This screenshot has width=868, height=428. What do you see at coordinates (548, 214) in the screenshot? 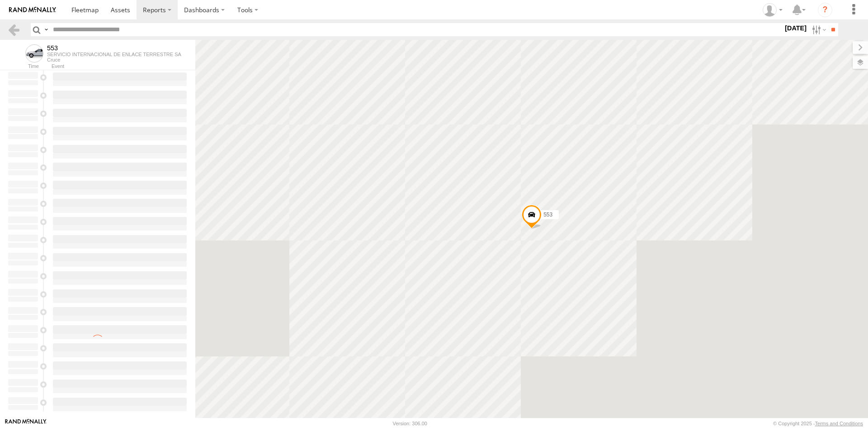
I see `span: 553` at bounding box center [548, 214].